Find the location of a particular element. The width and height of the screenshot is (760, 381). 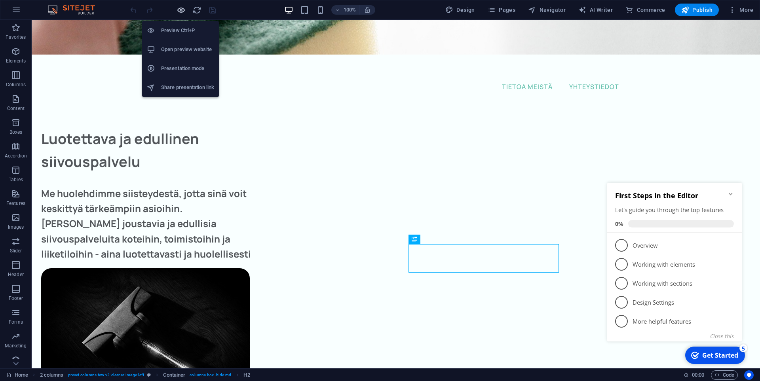

p: Images is located at coordinates (16, 227).